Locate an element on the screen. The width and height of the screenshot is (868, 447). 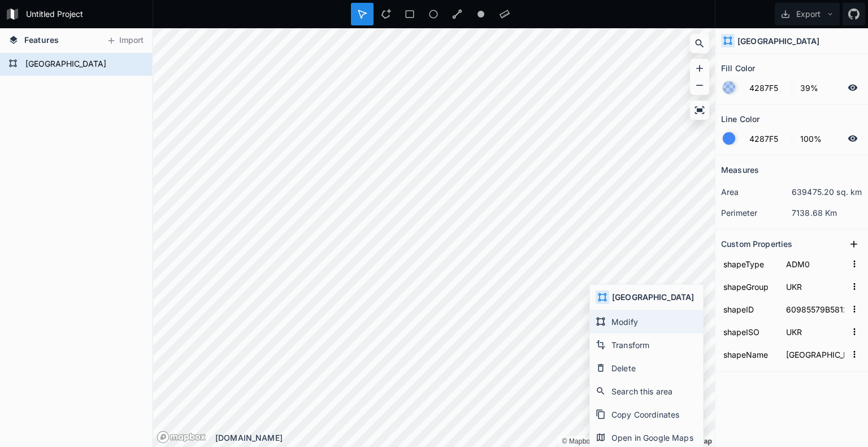
dt: perimeter is located at coordinates (757, 212).